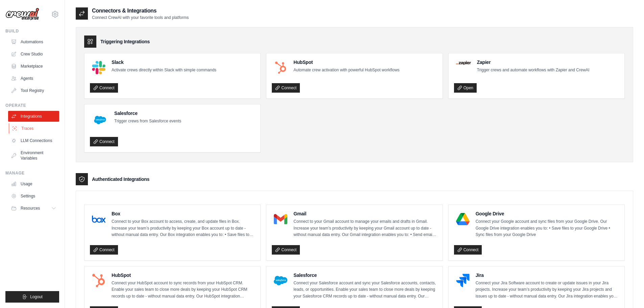  Describe the element at coordinates (533, 70) in the screenshot. I see `p: Trigger crews and automate workflows with Zapier and CrewAI` at that location.